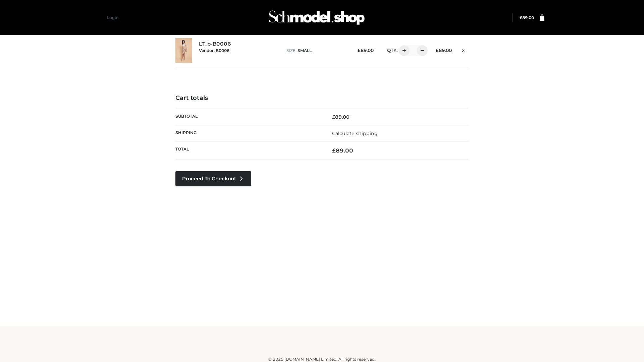 The image size is (644, 362). What do you see at coordinates (317, 17) in the screenshot?
I see `a: Schmodel Admin 964` at bounding box center [317, 17].